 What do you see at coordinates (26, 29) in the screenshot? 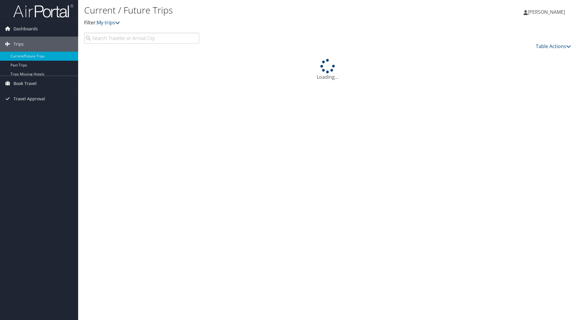
I see `span: Dashboards` at bounding box center [26, 29].